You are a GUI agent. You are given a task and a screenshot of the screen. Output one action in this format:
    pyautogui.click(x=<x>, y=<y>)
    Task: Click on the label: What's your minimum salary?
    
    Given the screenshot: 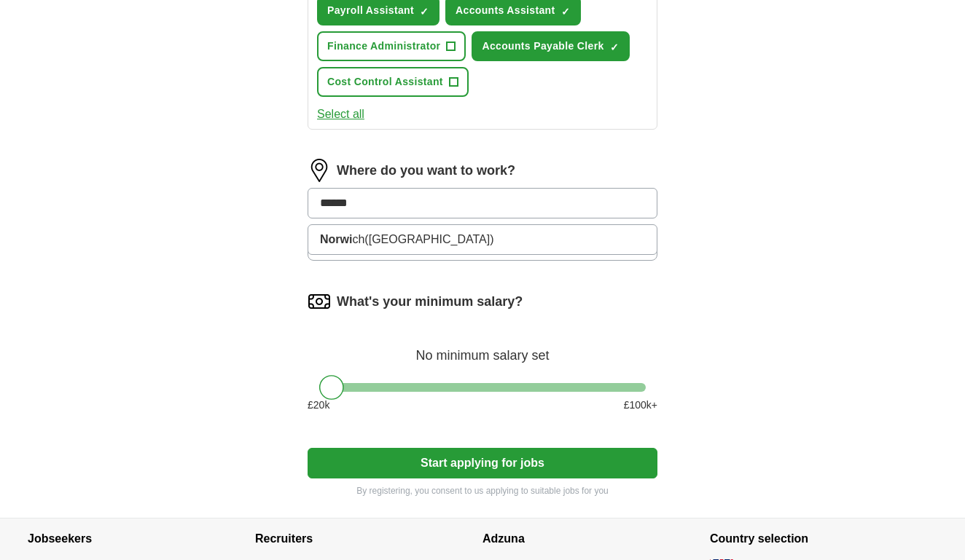 What is the action you would take?
    pyautogui.click(x=429, y=301)
    